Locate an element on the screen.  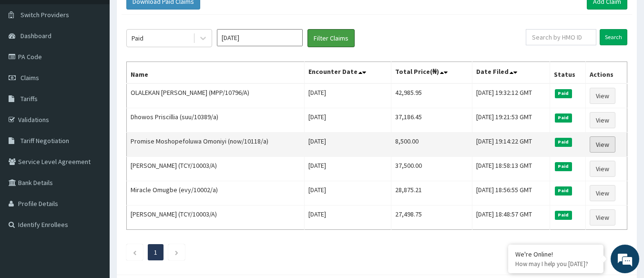
th: Total Price(₦) is located at coordinates (431, 73).